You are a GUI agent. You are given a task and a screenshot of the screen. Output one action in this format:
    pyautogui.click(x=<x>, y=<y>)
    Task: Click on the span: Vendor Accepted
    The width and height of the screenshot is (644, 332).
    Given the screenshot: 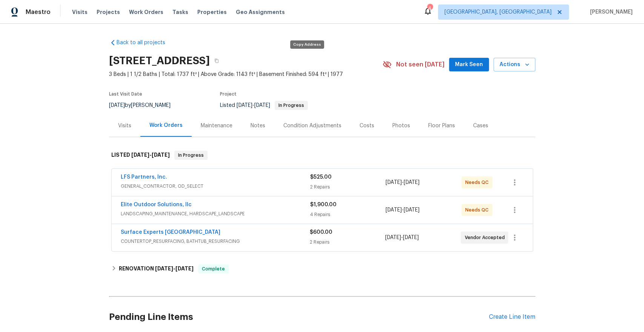 What is the action you would take?
    pyautogui.click(x=486, y=237)
    